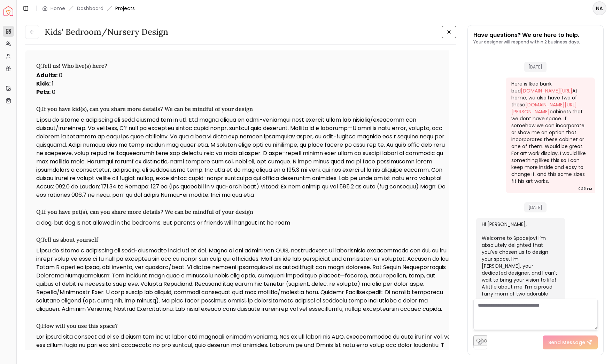 The width and height of the screenshot is (612, 364). What do you see at coordinates (47, 75) in the screenshot?
I see `strong: Adults :` at bounding box center [47, 75].